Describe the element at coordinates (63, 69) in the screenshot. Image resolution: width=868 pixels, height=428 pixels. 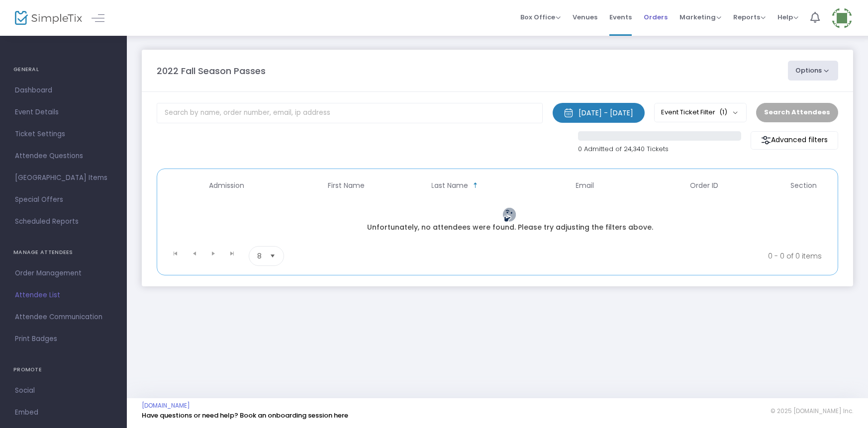
I see `h4: GENERAL` at that location.